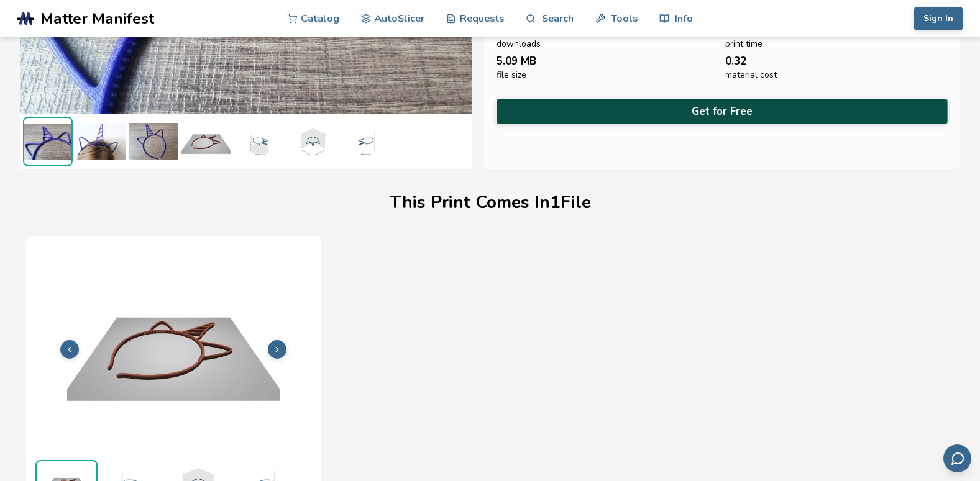  I want to click on span: print time, so click(744, 44).